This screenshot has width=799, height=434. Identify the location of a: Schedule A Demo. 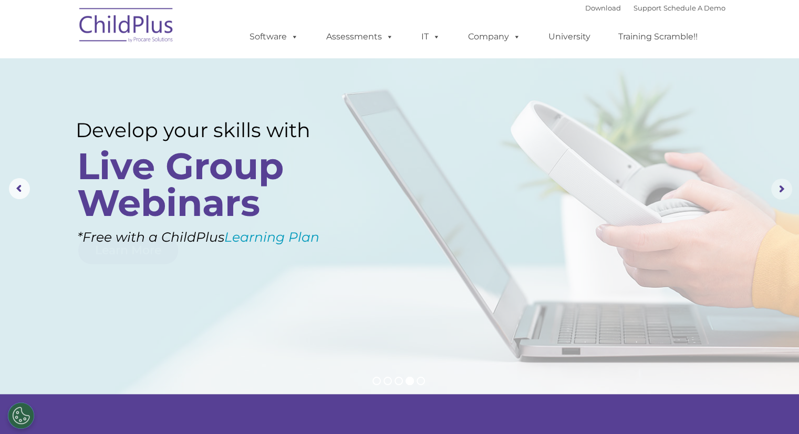
(695, 8).